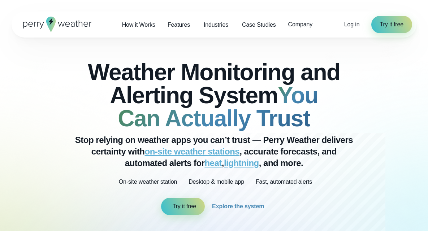 Image resolution: width=428 pixels, height=231 pixels. I want to click on span: Log in, so click(352, 24).